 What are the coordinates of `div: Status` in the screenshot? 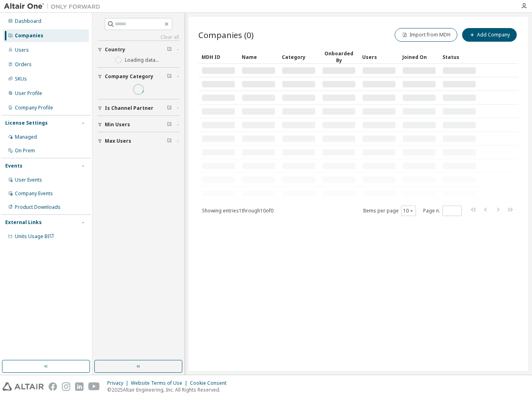 It's located at (459, 57).